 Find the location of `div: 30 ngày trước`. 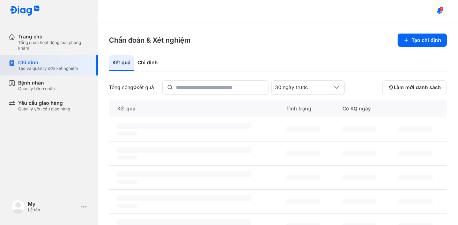

div: 30 ngày trước is located at coordinates (304, 87).